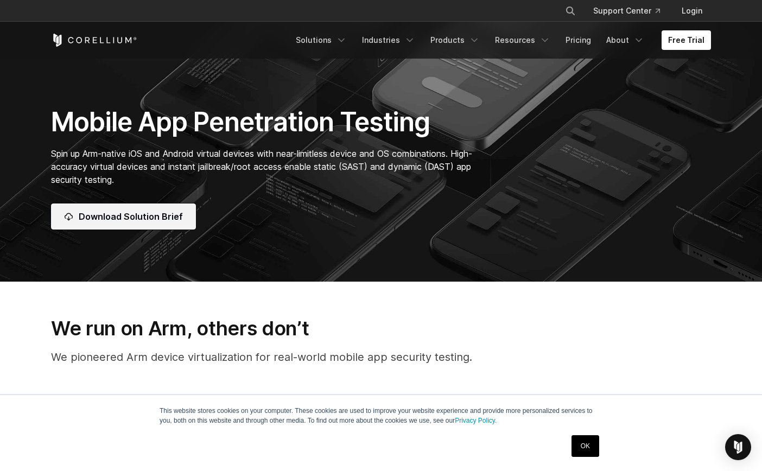  Describe the element at coordinates (321, 40) in the screenshot. I see `a: Solutions` at that location.